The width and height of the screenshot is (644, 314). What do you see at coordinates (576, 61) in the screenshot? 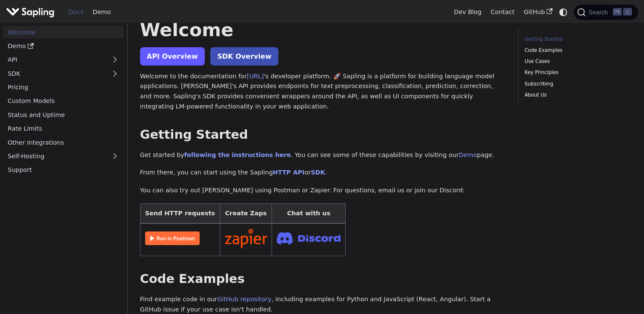
I see `a: Use Cases` at bounding box center [576, 61].